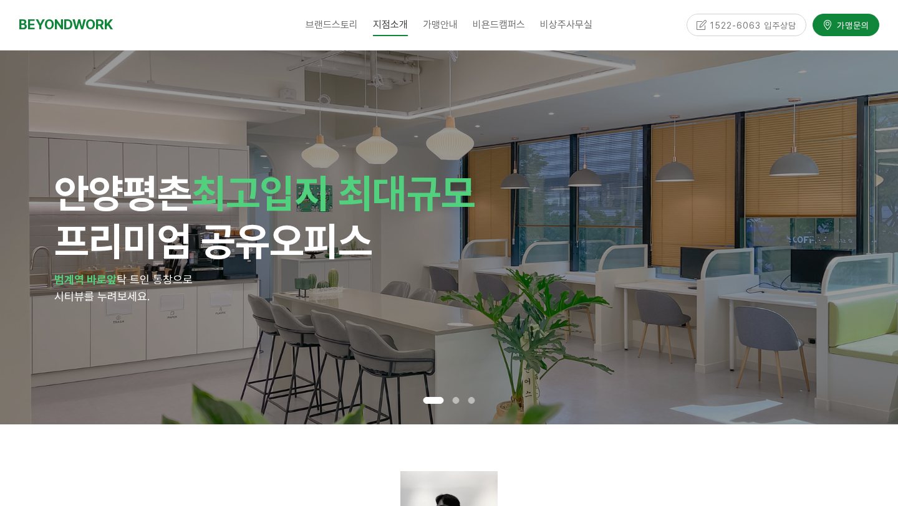 The width and height of the screenshot is (898, 506). I want to click on a: 비상주사무실, so click(566, 25).